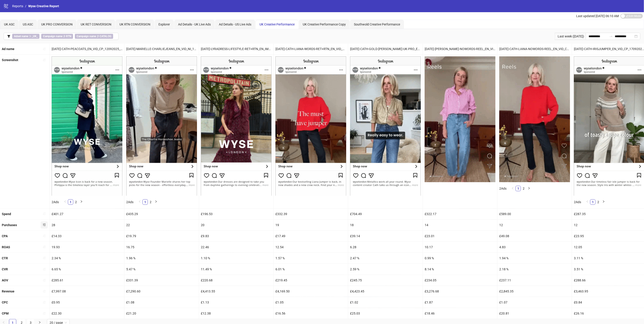 The height and width of the screenshot is (324, 644). Describe the element at coordinates (69, 36) in the screenshot. I see `b: RTN` at that location.